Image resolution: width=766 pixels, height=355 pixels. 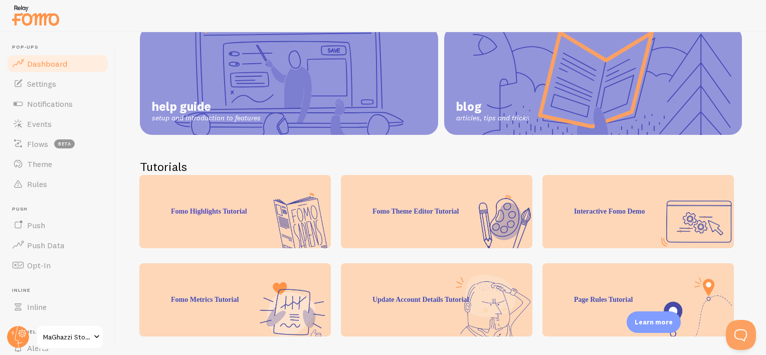 What do you see at coordinates (58, 144) in the screenshot?
I see `a: Flows beta` at bounding box center [58, 144].